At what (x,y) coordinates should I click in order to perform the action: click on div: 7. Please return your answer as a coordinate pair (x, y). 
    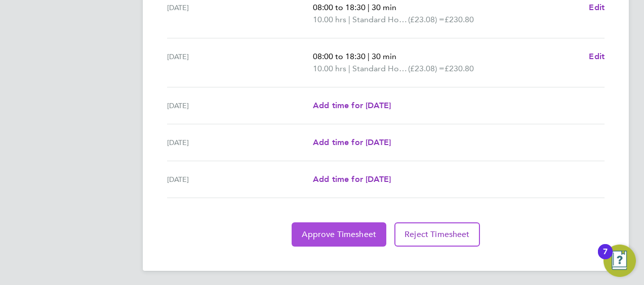
    Looking at the image, I should click on (605, 258).